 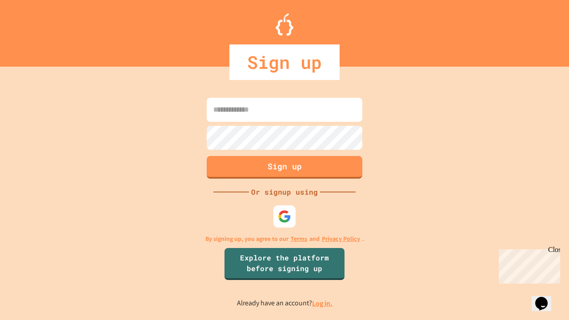 What do you see at coordinates (285, 167) in the screenshot?
I see `button: Sign up` at bounding box center [285, 167].